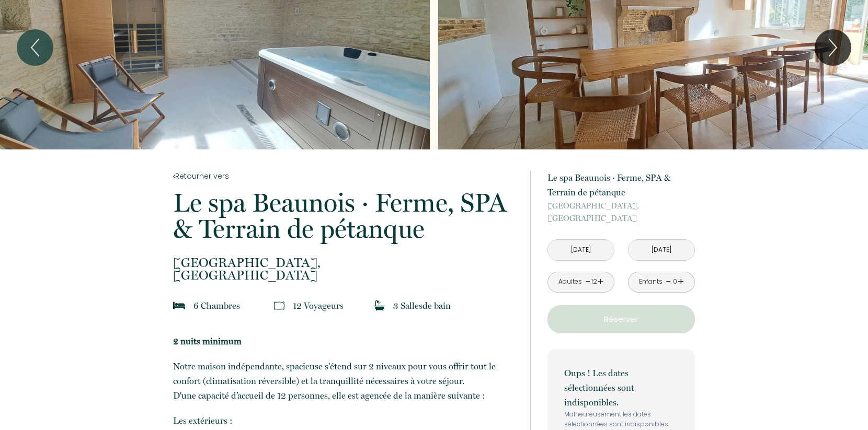 The height and width of the screenshot is (430, 868). Describe the element at coordinates (318, 306) in the screenshot. I see `p: 12 Voyageur` at that location.